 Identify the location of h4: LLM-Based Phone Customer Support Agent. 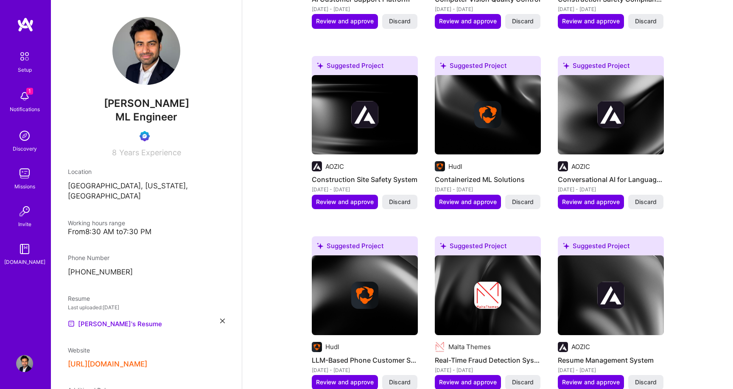
(365, 360).